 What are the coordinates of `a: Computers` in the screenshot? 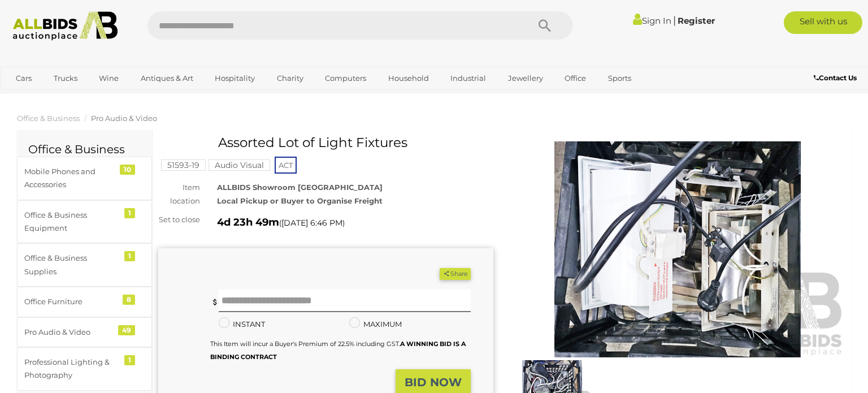 It's located at (345, 78).